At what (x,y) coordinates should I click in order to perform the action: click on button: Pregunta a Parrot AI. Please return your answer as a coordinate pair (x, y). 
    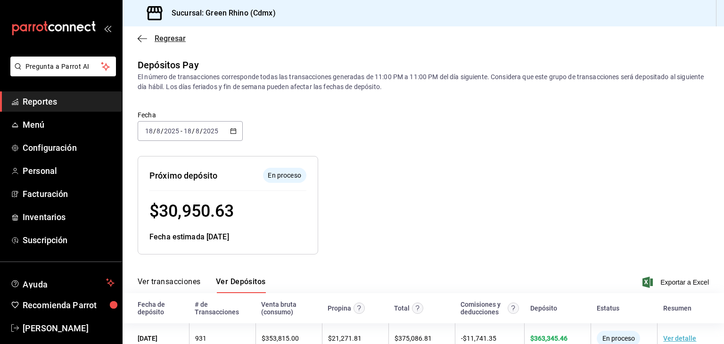
    Looking at the image, I should click on (63, 67).